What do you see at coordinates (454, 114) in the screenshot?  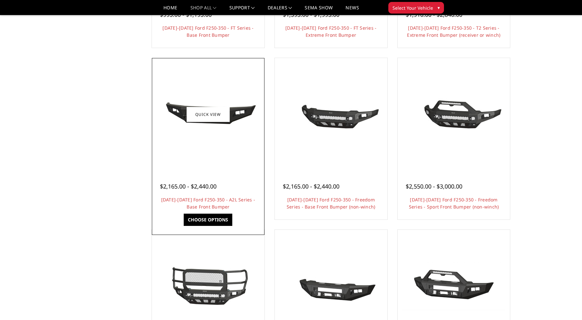 I see `a: 2023-2025 Ford F250-350 - Freedom Series - Sport Front Bumper (non-winch) Multiple lighting options` at bounding box center [454, 114].